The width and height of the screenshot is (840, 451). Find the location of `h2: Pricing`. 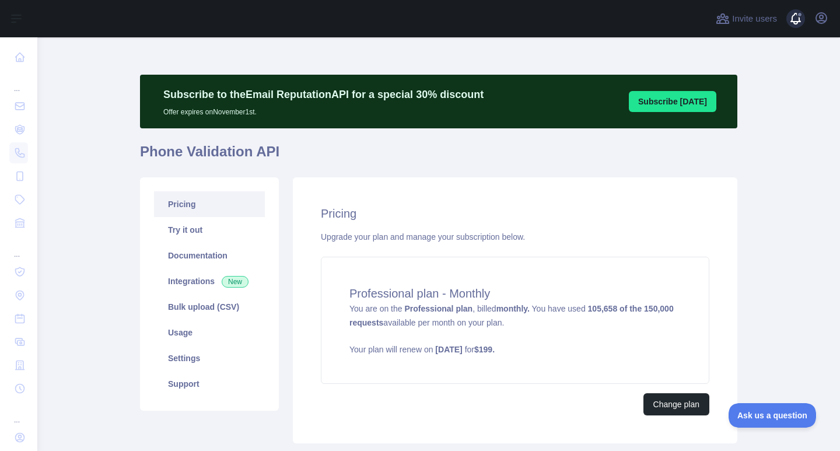

h2: Pricing is located at coordinates (515, 214).